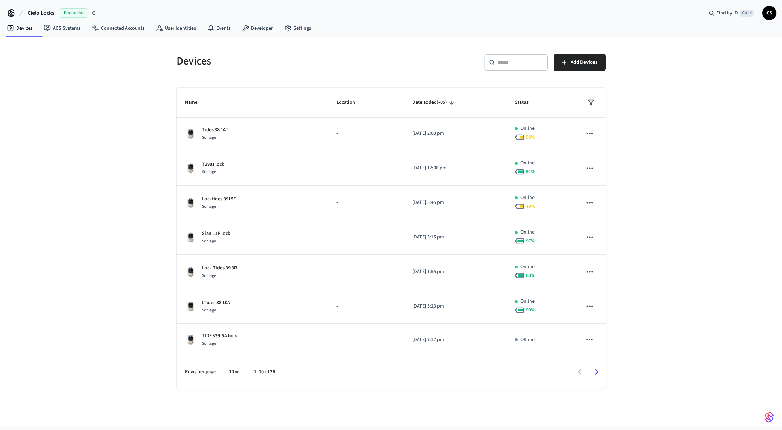 The height and width of the screenshot is (430, 782). What do you see at coordinates (434, 102) in the screenshot?
I see `span: Date added(-05)` at bounding box center [434, 102].